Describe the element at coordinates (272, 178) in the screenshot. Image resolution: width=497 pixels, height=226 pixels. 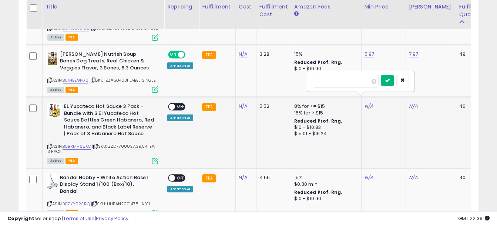
I see `div: 4.55` at that location.